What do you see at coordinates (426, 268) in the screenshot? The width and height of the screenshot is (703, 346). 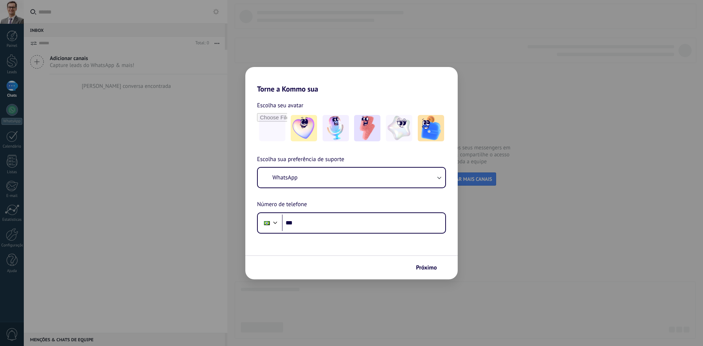 I see `span: Próximo` at bounding box center [426, 268].